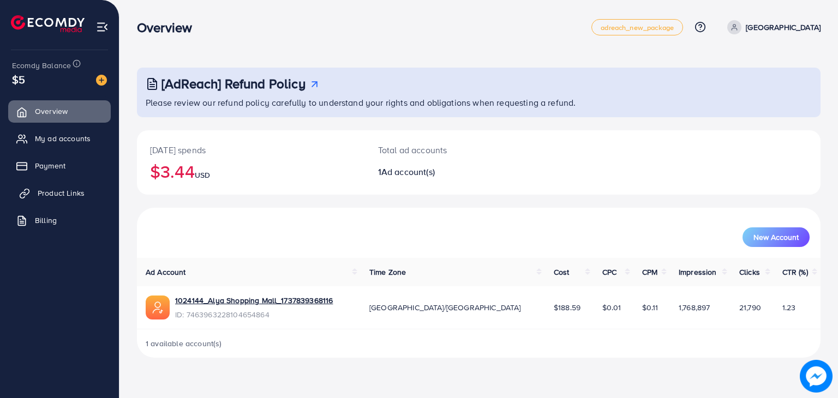 The image size is (838, 398). I want to click on span: adreach_new_package, so click(637, 27).